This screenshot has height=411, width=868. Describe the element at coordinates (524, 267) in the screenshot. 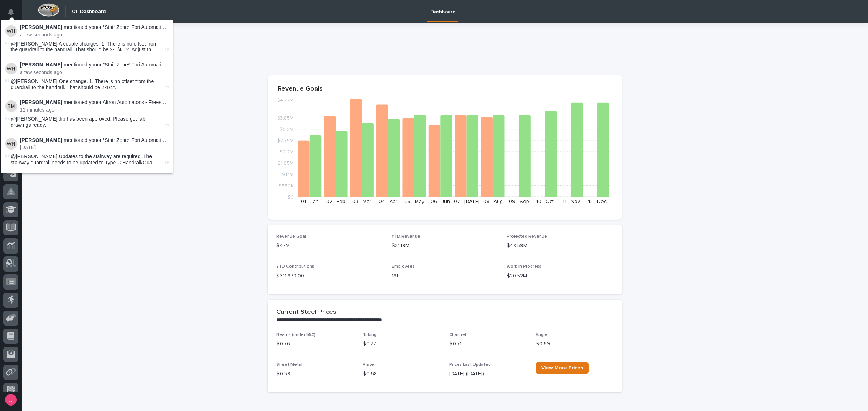

I see `span: Work in Progress` at that location.